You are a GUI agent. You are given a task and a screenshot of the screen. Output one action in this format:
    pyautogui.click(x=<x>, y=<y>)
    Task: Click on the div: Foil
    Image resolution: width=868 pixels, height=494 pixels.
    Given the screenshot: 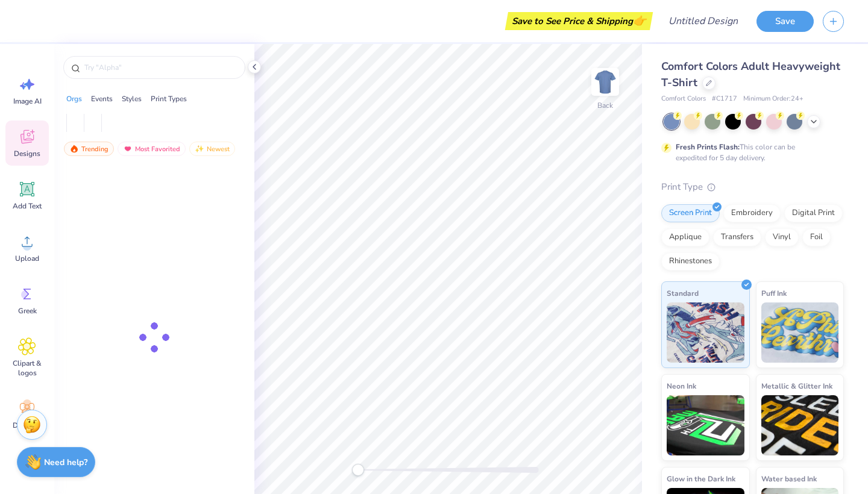 What is the action you would take?
    pyautogui.click(x=816, y=237)
    